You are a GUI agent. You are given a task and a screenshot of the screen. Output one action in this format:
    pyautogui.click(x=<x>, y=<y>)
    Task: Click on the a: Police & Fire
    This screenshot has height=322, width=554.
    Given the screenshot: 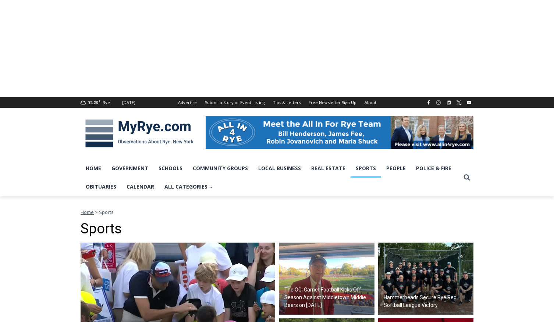 What is the action you would take?
    pyautogui.click(x=434, y=168)
    